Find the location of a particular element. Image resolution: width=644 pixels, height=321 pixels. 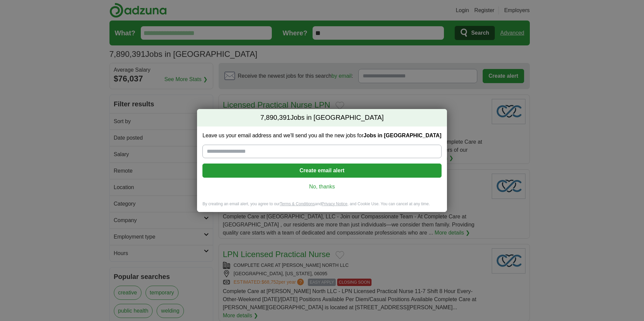

button: Create email alert is located at coordinates (322, 171).